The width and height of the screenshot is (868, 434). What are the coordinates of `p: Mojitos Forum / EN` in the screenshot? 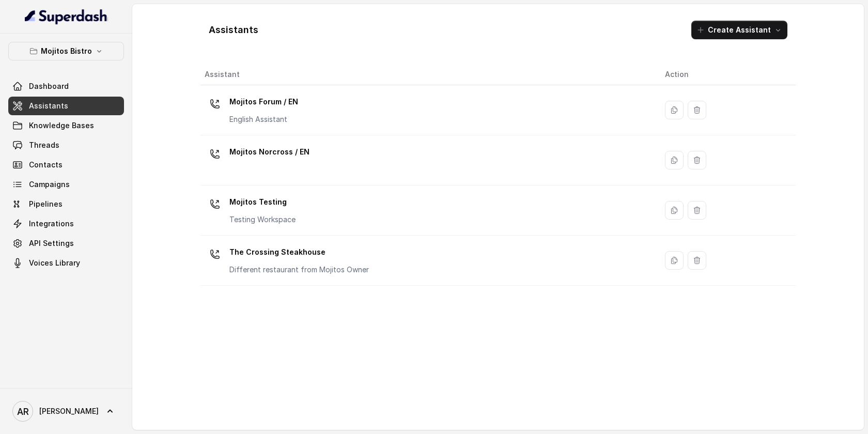 It's located at (263, 102).